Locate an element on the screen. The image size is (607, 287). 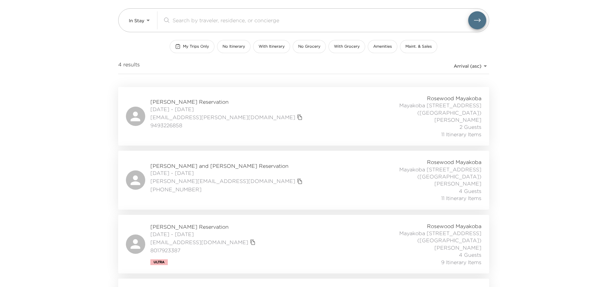
span: 2 Guests is located at coordinates (471, 127).